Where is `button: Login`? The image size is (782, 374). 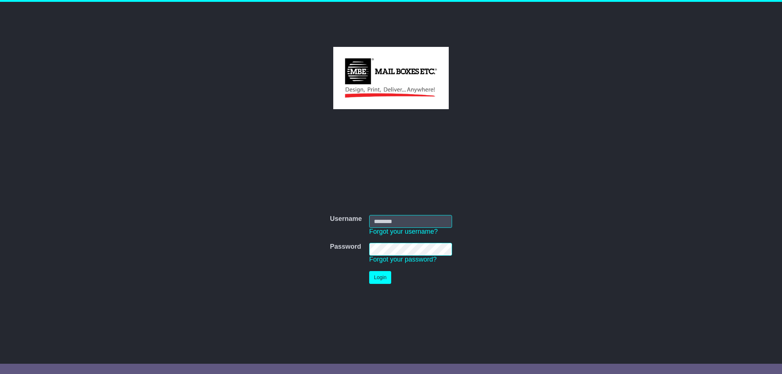 button: Login is located at coordinates (380, 278).